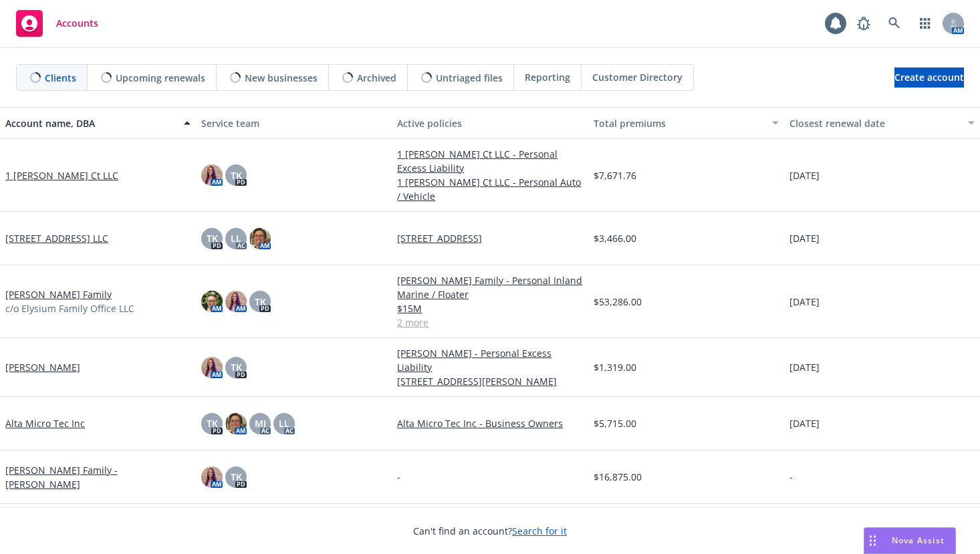 This screenshot has height=554, width=980. Describe the element at coordinates (90, 123) in the screenshot. I see `div: Account name, DBA` at that location.